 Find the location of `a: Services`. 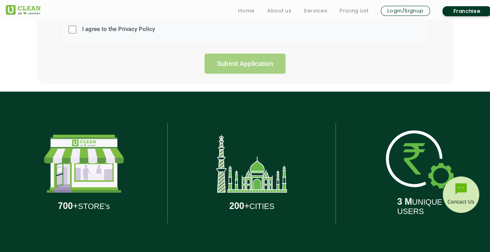

a: Services is located at coordinates (315, 11).